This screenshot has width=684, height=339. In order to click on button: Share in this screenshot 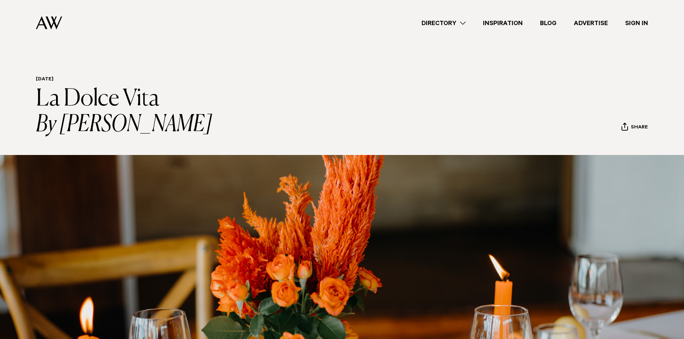, I will do `click(634, 128)`.